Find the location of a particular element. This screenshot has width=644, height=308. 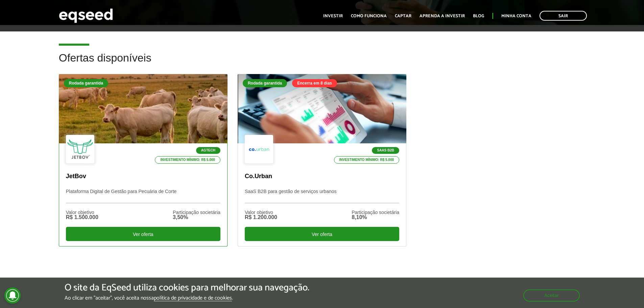

a: política de privacidade e de cookies is located at coordinates (193, 298).